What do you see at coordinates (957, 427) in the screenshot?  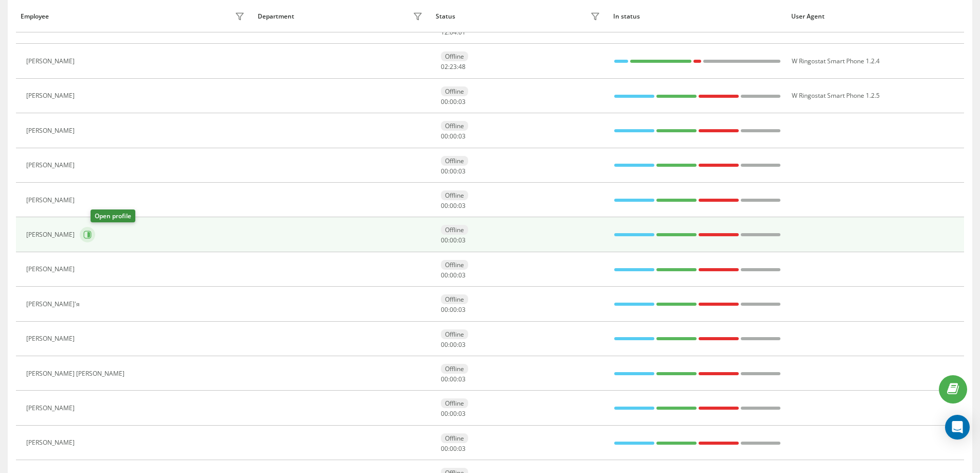 I see `div: Open Intercom Messenger` at bounding box center [957, 427].